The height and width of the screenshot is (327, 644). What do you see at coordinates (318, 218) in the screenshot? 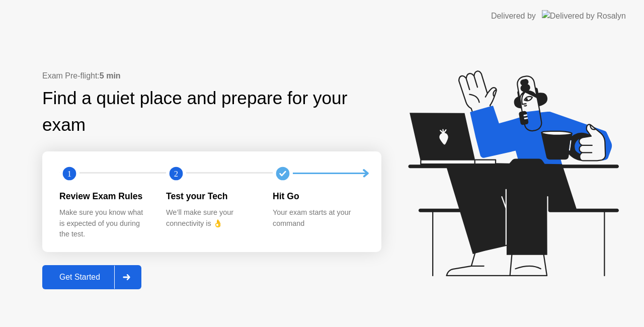
I see `div: Your exam starts at your command` at bounding box center [318, 218].